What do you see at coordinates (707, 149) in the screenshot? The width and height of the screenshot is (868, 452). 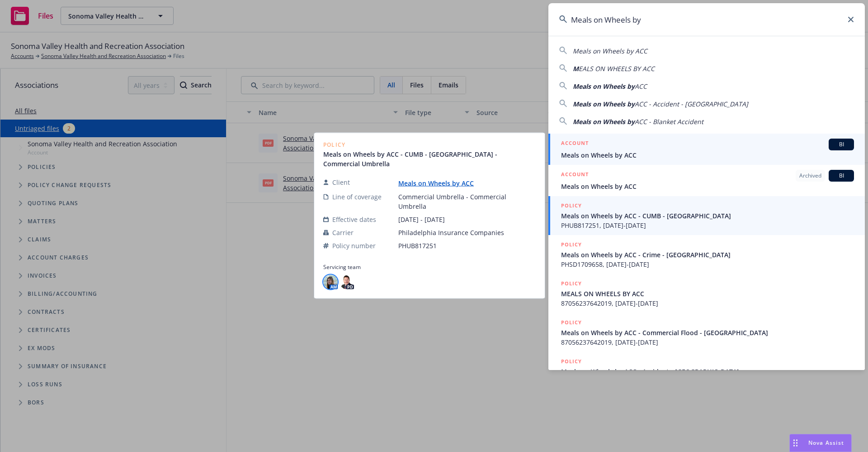 I see `a: ACCOUNTBIMeals on Wheels by ACC` at bounding box center [707, 149].